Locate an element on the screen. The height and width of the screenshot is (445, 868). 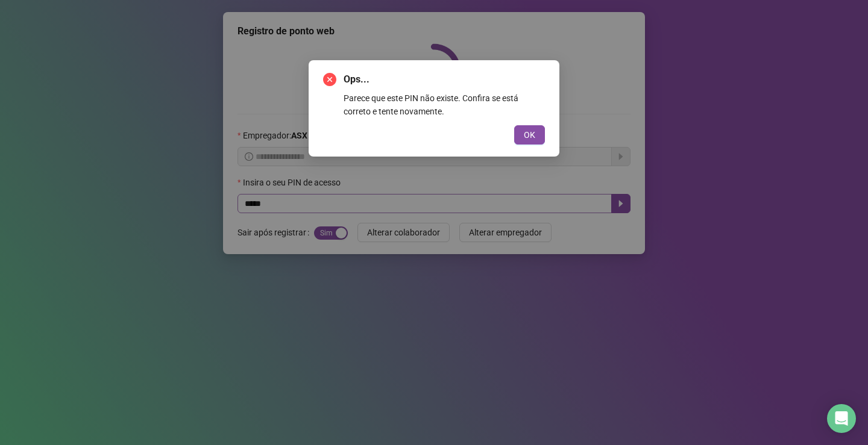
span: OK is located at coordinates (529, 135).